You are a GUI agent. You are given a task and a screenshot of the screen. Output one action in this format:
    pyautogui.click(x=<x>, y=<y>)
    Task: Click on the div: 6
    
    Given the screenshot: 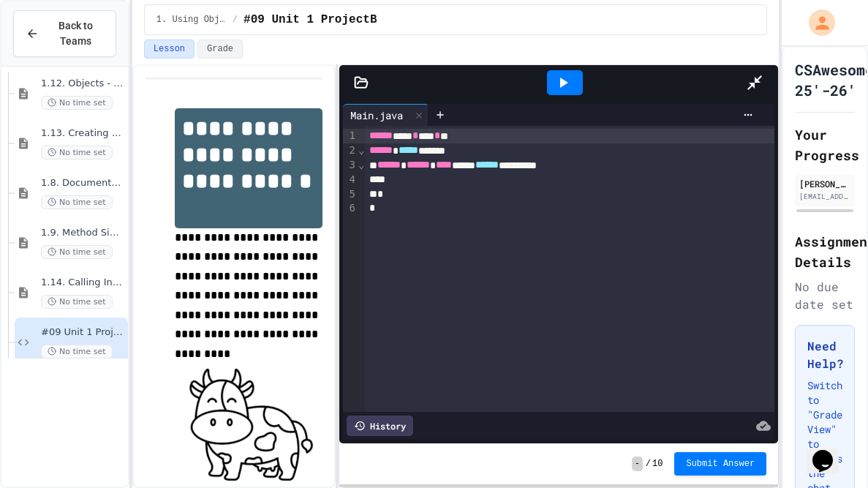 What is the action you would take?
    pyautogui.click(x=350, y=209)
    